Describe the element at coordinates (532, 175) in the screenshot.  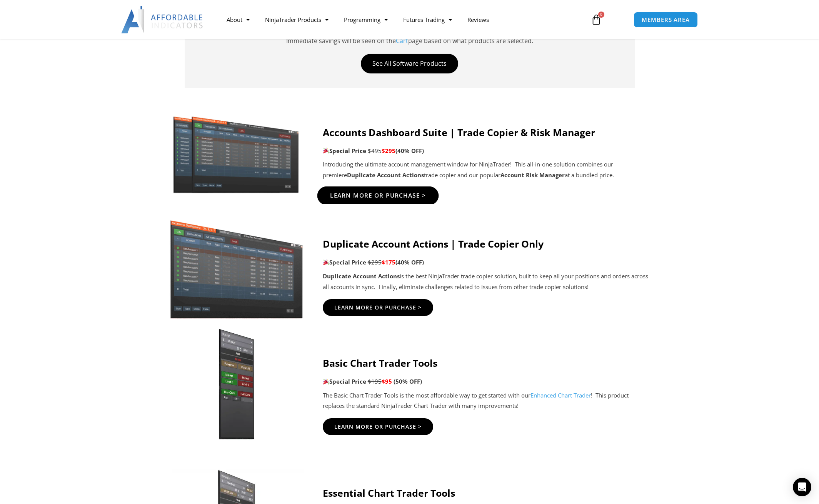
I see `strong: Account Risk Manager` at that location.